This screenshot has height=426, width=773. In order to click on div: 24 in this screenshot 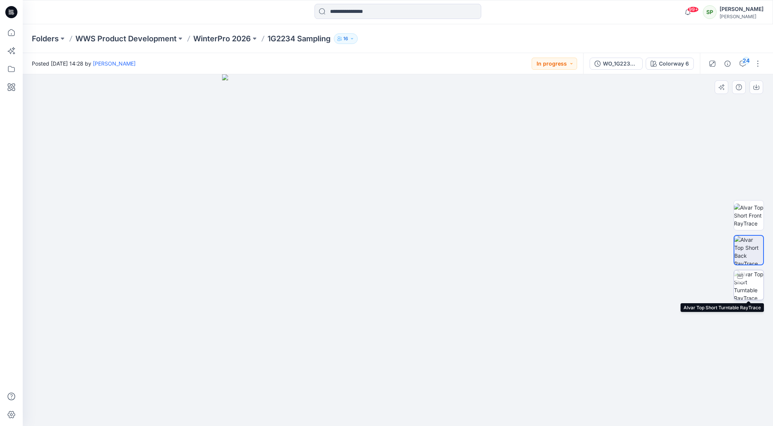, I will do `click(746, 61)`.